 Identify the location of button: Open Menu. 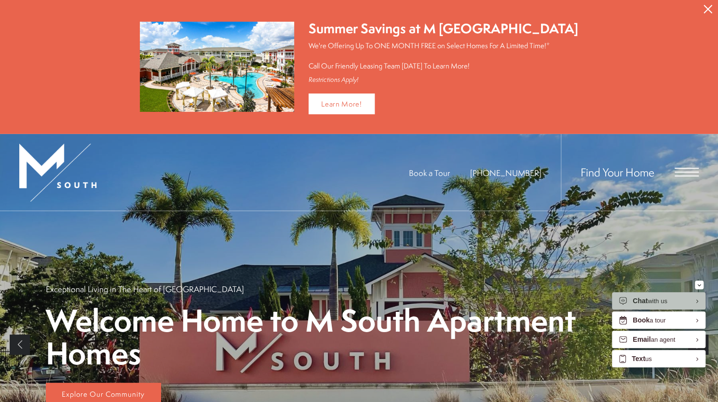
(687, 172).